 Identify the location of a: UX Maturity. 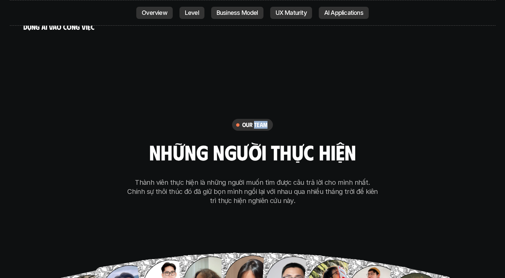
(291, 13).